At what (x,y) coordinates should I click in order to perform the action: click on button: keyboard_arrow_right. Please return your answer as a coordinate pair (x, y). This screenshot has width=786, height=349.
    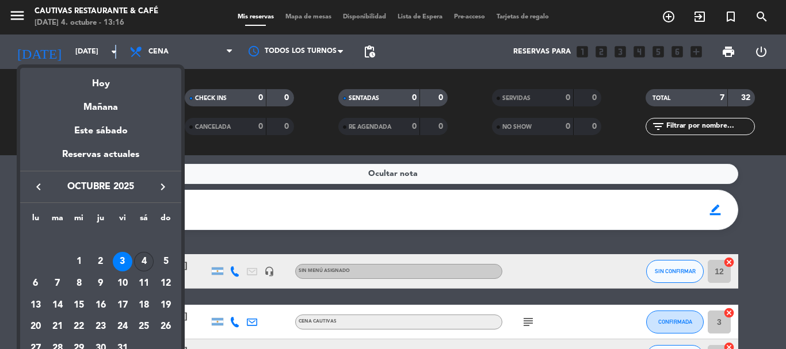
    Looking at the image, I should click on (163, 187).